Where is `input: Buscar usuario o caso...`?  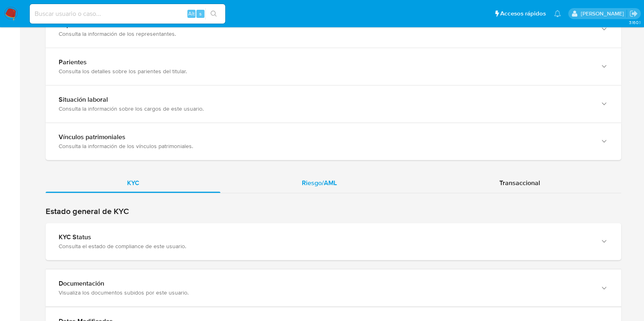 input: Buscar usuario o caso... is located at coordinates (127, 14).